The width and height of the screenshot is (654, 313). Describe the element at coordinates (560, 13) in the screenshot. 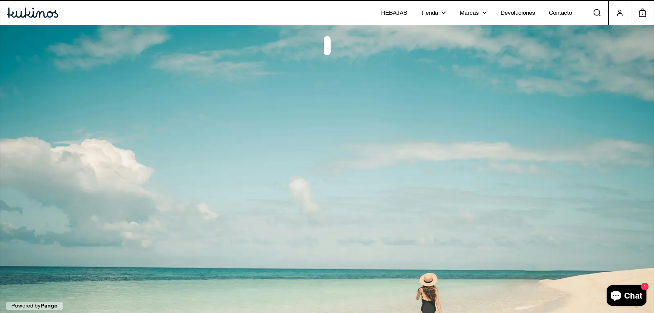

I see `span: Contacto` at that location.